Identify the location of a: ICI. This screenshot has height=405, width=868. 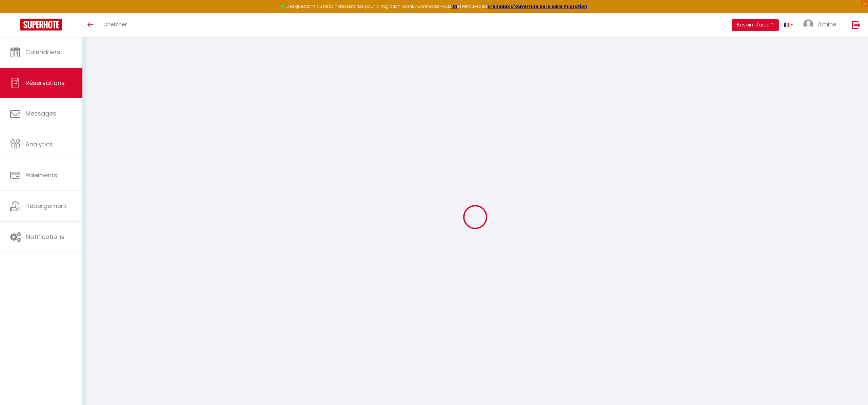
(454, 6).